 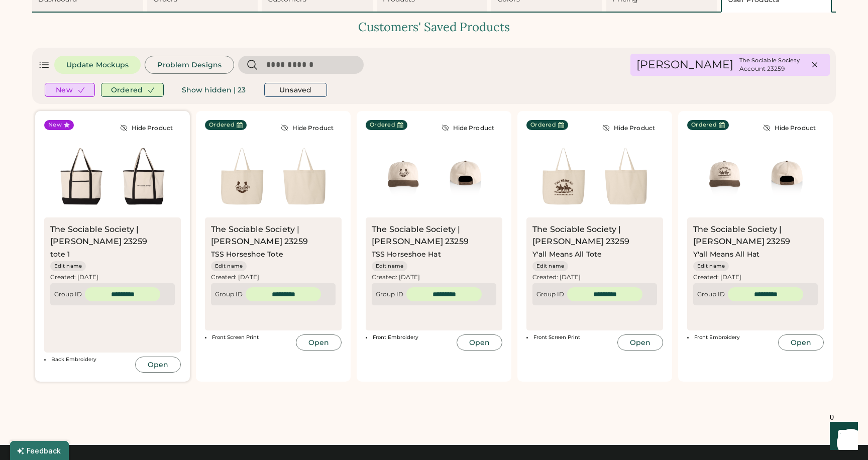 I want to click on div: TSS Horseshoe Hat, so click(x=407, y=255).